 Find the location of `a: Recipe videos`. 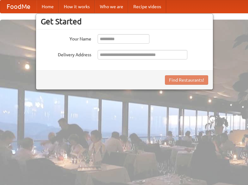

a: Recipe videos is located at coordinates (147, 7).